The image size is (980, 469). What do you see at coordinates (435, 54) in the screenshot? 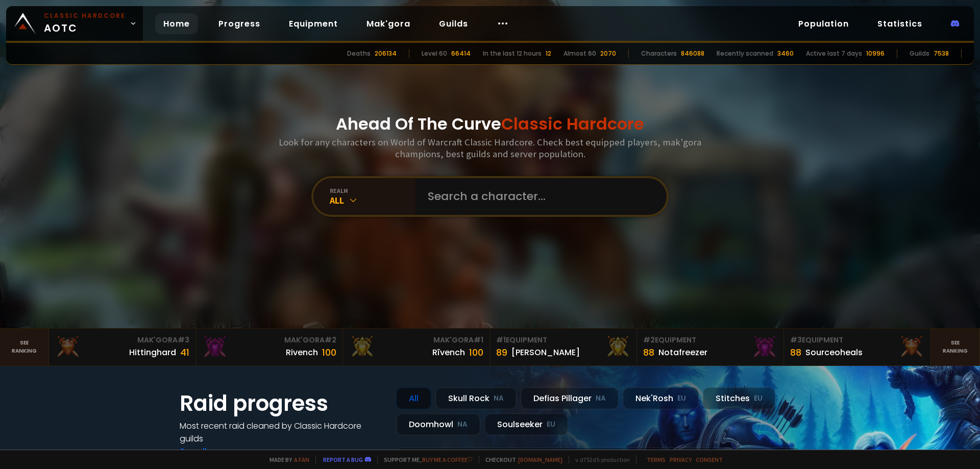
I see `div: Level 60` at bounding box center [435, 54].